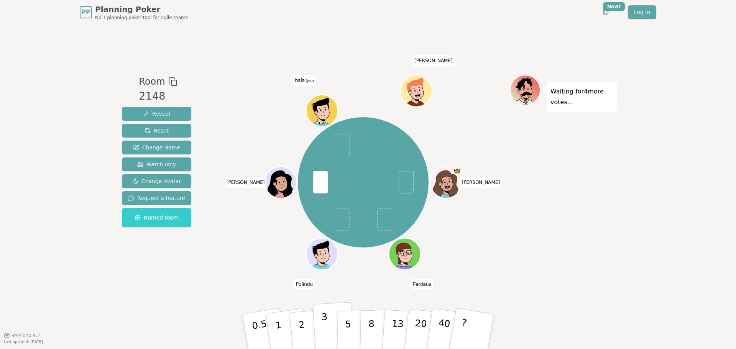  I want to click on span: Change Name, so click(156, 148).